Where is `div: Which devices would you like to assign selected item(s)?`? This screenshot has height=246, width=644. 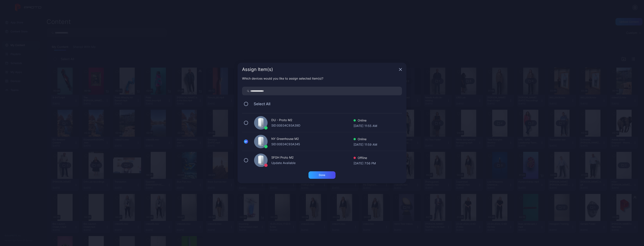 div: Which devices would you like to assign selected item(s)? is located at coordinates (322, 78).